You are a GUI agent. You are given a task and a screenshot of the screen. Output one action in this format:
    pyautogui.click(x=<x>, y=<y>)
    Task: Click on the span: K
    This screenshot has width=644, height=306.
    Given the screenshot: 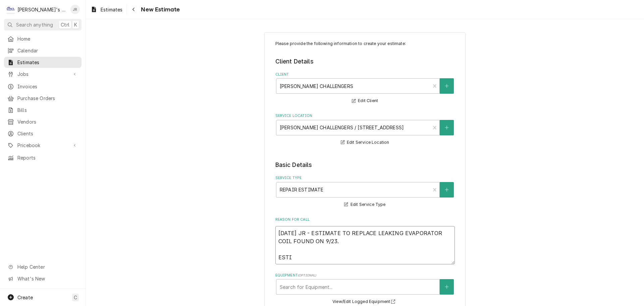 What is the action you would take?
    pyautogui.click(x=75, y=24)
    